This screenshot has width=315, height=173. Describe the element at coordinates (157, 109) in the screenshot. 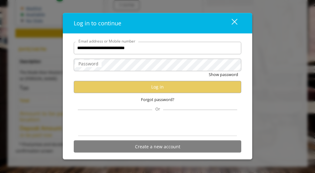

I see `span: Or` at that location.